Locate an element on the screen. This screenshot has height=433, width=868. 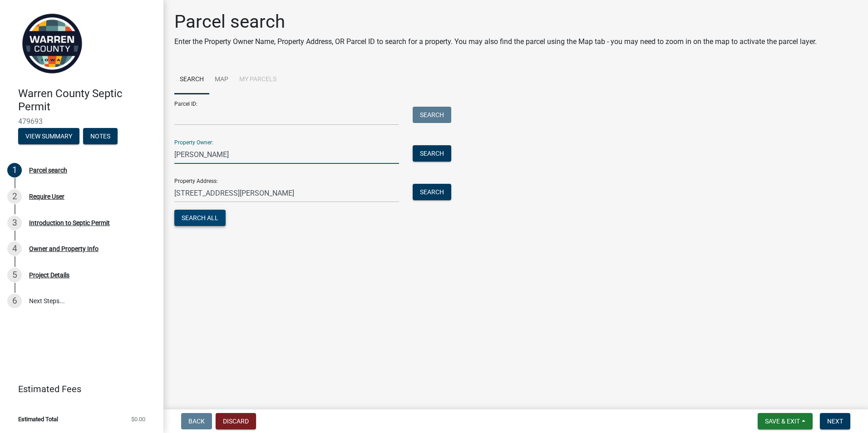
span: Next is located at coordinates (835, 421).